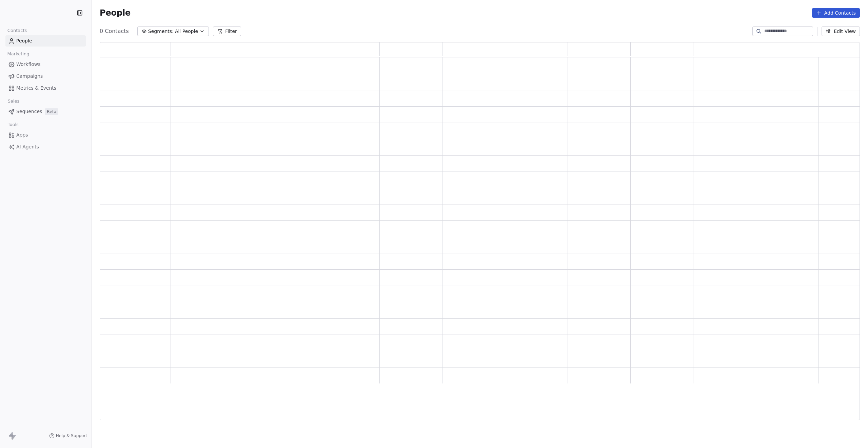 The width and height of the screenshot is (868, 448). Describe the element at coordinates (18, 54) in the screenshot. I see `span: Marketing` at that location.